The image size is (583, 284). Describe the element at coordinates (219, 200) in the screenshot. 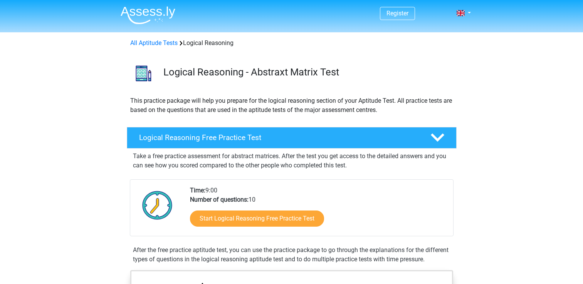

I see `b: Number of questions:` at that location.